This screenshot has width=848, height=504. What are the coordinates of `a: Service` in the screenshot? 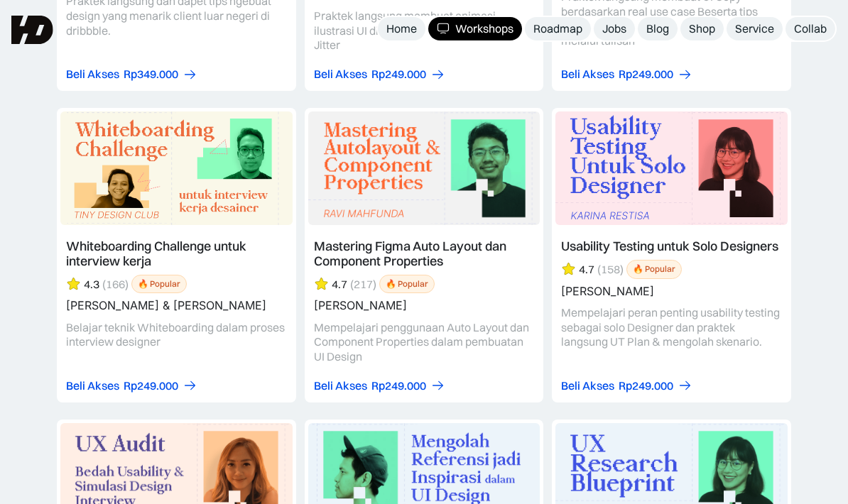 It's located at (754, 28).